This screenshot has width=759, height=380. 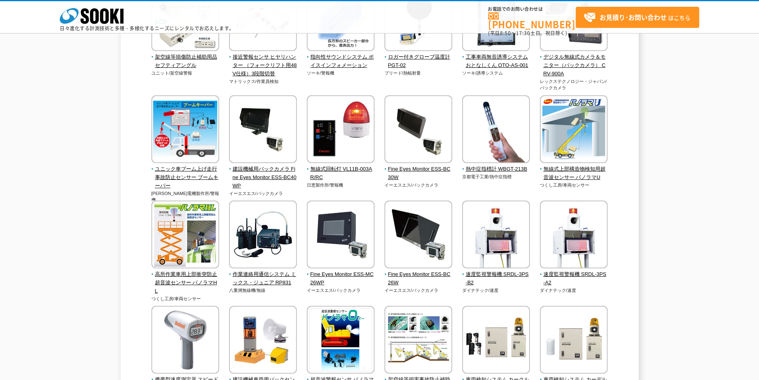 What do you see at coordinates (532, 9) in the screenshot?
I see `span: お電話でのお問い合わせは` at bounding box center [532, 9].